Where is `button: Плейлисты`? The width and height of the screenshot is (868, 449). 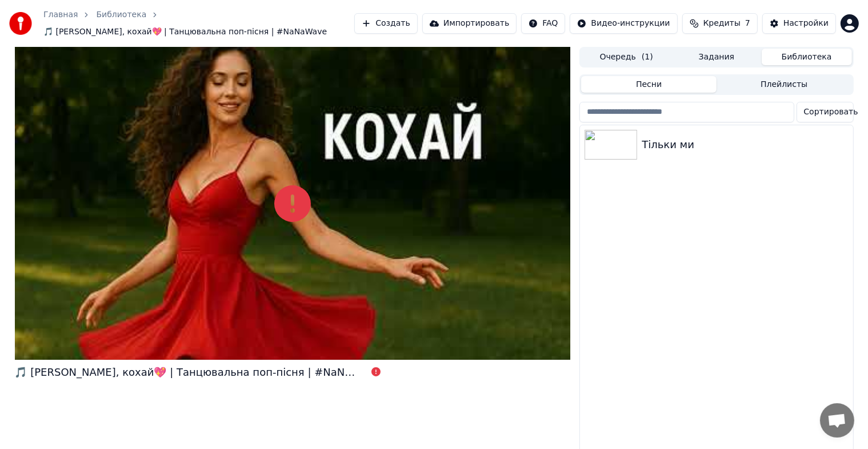 button: Плейлисты is located at coordinates (784, 84).